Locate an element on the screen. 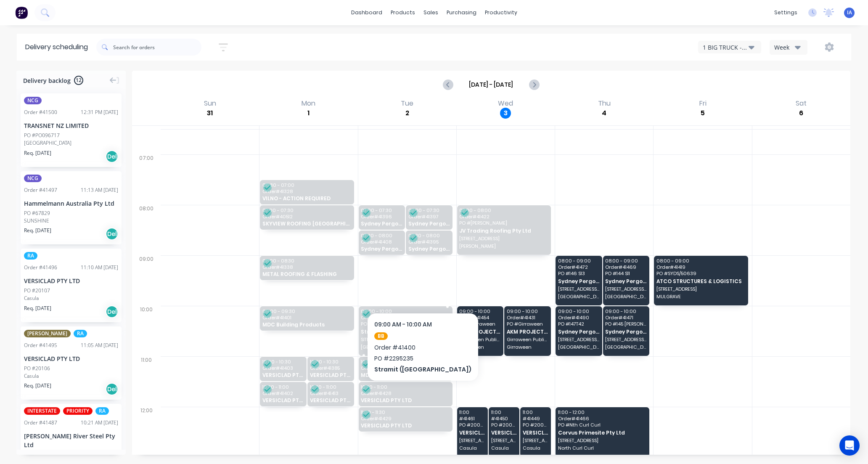 This screenshot has width=868, height=464. div: 2 is located at coordinates (407, 113).